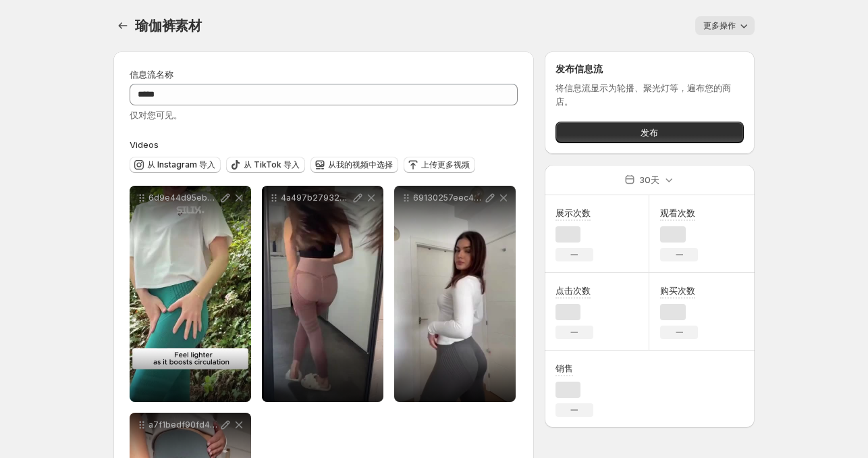 This screenshot has width=868, height=458. I want to click on button: 从 Instagram 导入, so click(175, 165).